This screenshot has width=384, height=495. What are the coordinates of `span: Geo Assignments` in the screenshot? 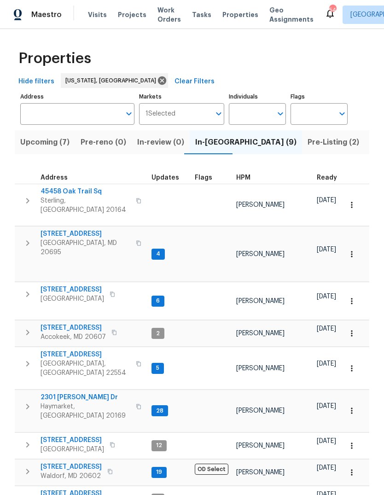 It's located at (292, 15).